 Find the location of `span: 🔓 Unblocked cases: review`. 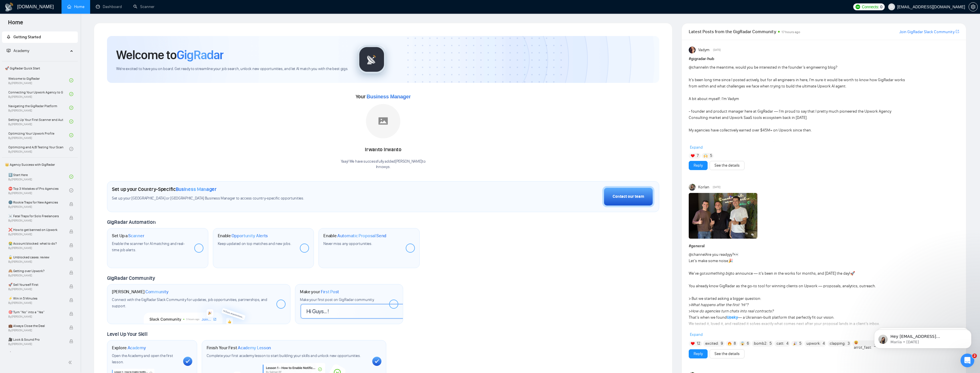

span: 🔓 Unblocked cases: review is located at coordinates (36, 257).